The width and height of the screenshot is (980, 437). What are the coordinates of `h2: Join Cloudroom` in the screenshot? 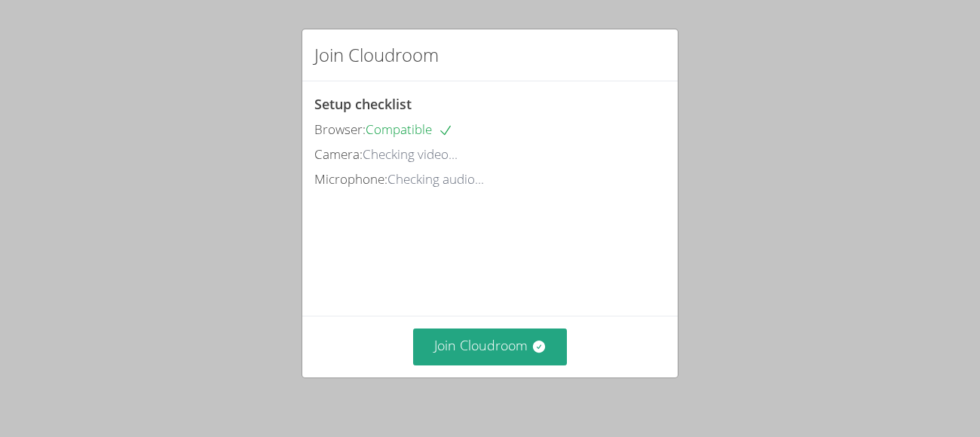 It's located at (376, 55).